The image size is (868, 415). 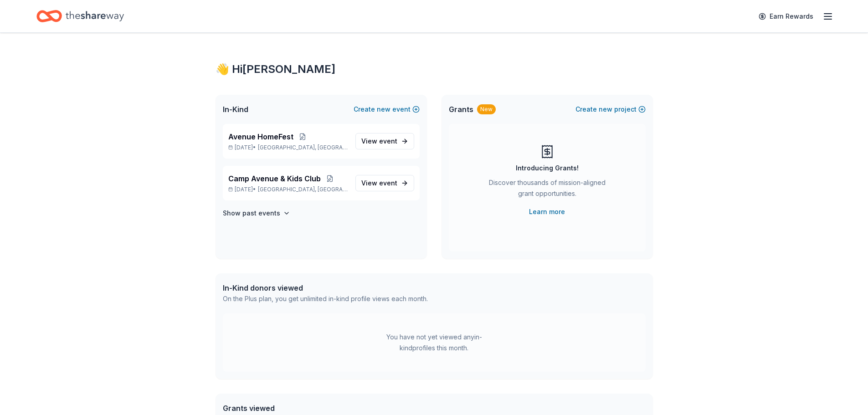 What do you see at coordinates (251, 213) in the screenshot?
I see `h4: Show past events` at bounding box center [251, 213].